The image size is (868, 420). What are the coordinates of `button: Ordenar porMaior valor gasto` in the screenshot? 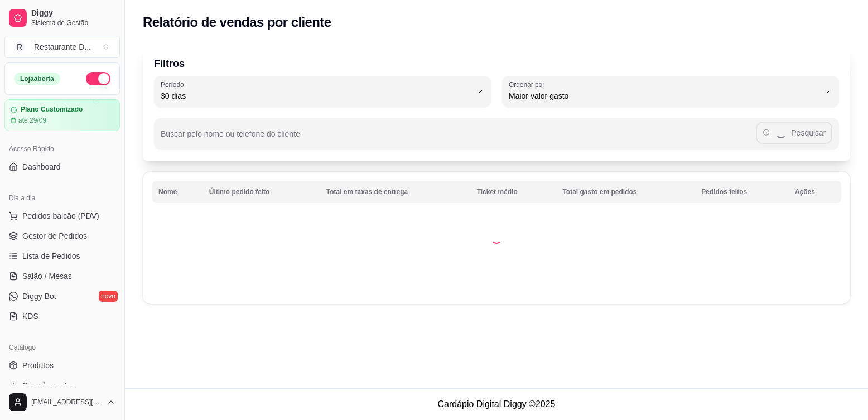 It's located at (670, 91).